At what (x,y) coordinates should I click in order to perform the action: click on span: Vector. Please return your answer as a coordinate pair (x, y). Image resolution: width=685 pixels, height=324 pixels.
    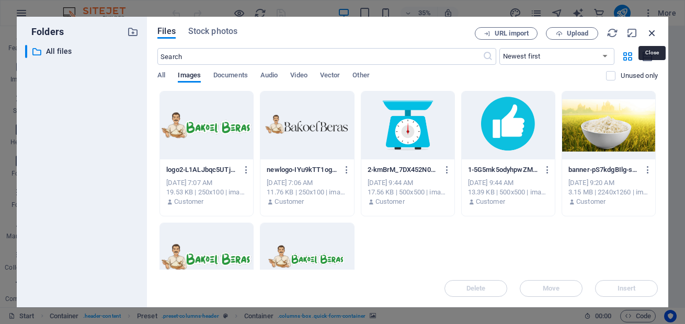
    Looking at the image, I should click on (330, 76).